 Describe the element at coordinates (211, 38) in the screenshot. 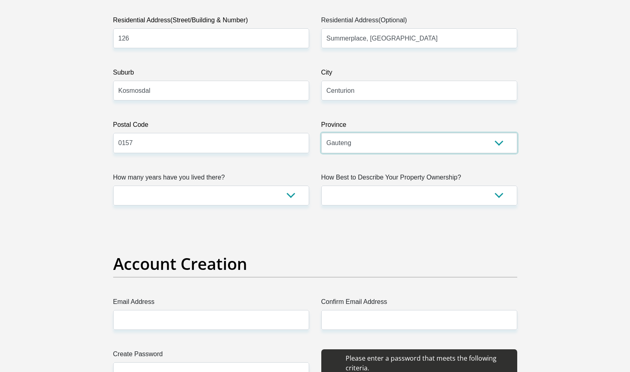

I see `input: Valid residential address` at that location.